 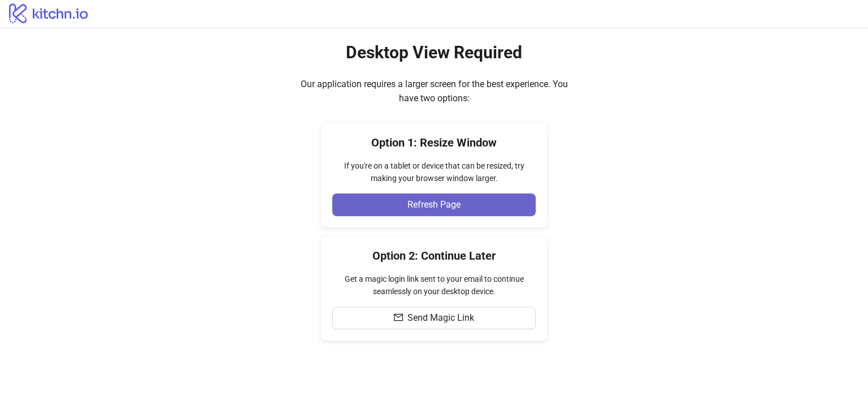 What do you see at coordinates (434, 285) in the screenshot?
I see `div: Get a magic login link sent to your email to continue seamlessly on your desktop device.` at bounding box center [434, 285].